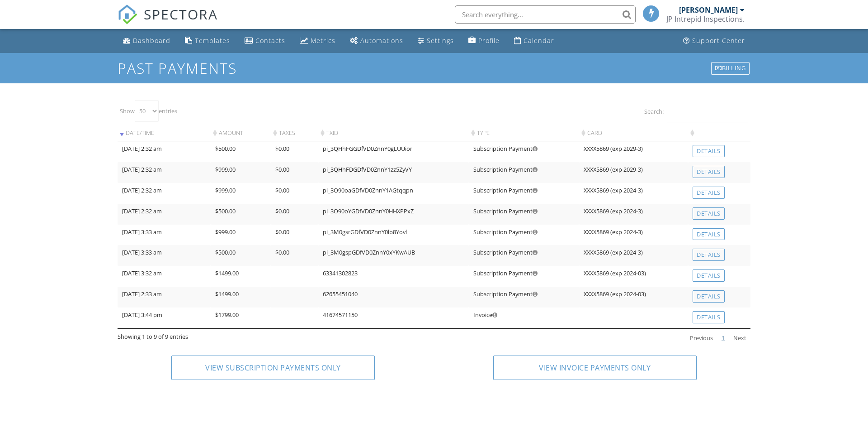 The width and height of the screenshot is (868, 428). What do you see at coordinates (273, 368) in the screenshot?
I see `div: View Subscription Payments Only` at bounding box center [273, 368].